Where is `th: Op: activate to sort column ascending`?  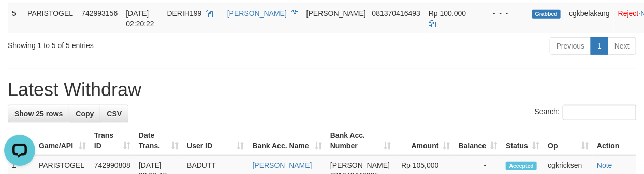 th: Op: activate to sort column ascending is located at coordinates (568, 141).